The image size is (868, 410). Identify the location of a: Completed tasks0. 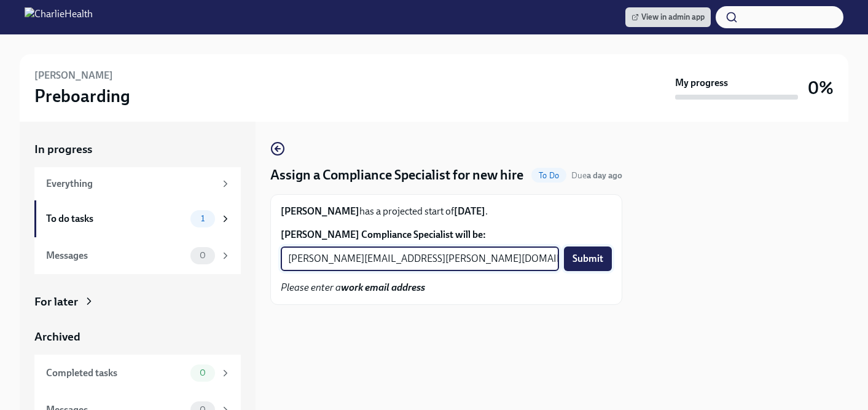
(138, 373).